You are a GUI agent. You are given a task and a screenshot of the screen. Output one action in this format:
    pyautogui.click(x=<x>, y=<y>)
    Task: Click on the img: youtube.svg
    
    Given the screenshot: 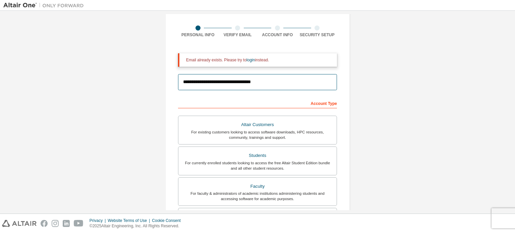 What is the action you would take?
    pyautogui.click(x=78, y=223)
    